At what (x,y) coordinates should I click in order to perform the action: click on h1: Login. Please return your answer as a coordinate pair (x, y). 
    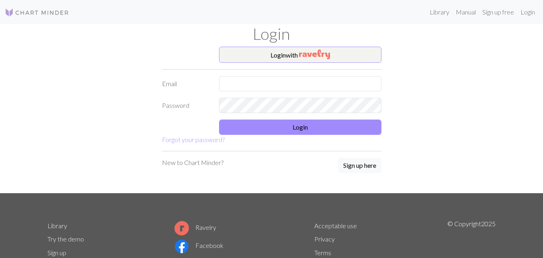
    Looking at the image, I should click on (272, 34).